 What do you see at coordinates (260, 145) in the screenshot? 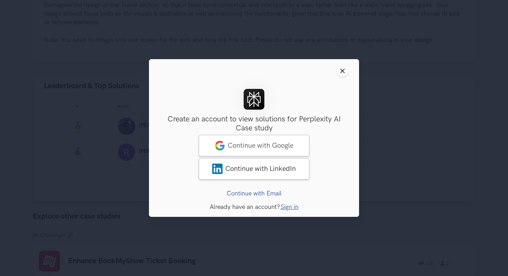
I see `span: Continue with Google` at bounding box center [260, 145].